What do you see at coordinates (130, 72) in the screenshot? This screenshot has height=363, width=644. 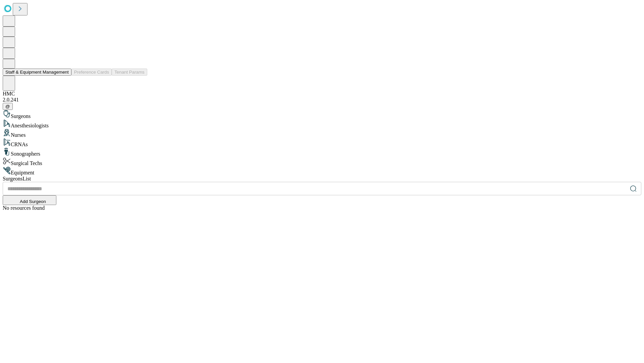 I see `button: Tenant Params` at bounding box center [130, 72].